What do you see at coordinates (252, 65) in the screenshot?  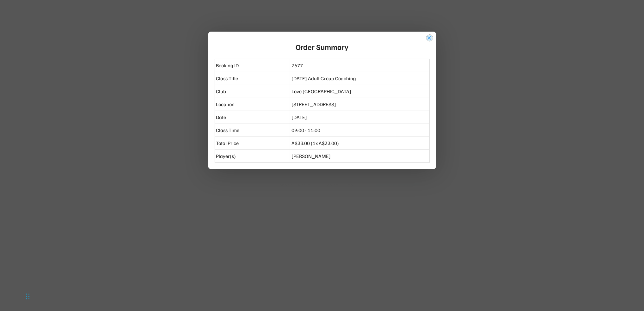 I see `div: Booking ID` at bounding box center [252, 65].